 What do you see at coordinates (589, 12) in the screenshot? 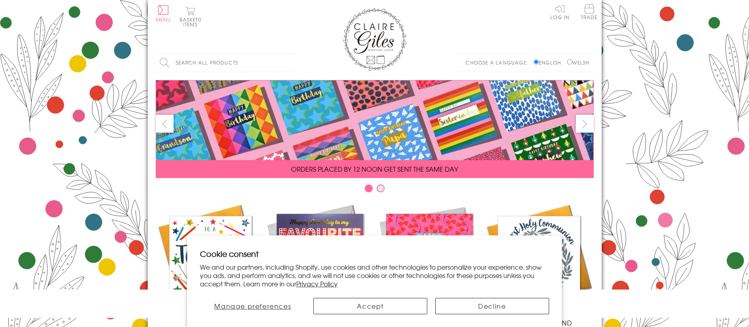
I see `a: Trade` at bounding box center [589, 12].